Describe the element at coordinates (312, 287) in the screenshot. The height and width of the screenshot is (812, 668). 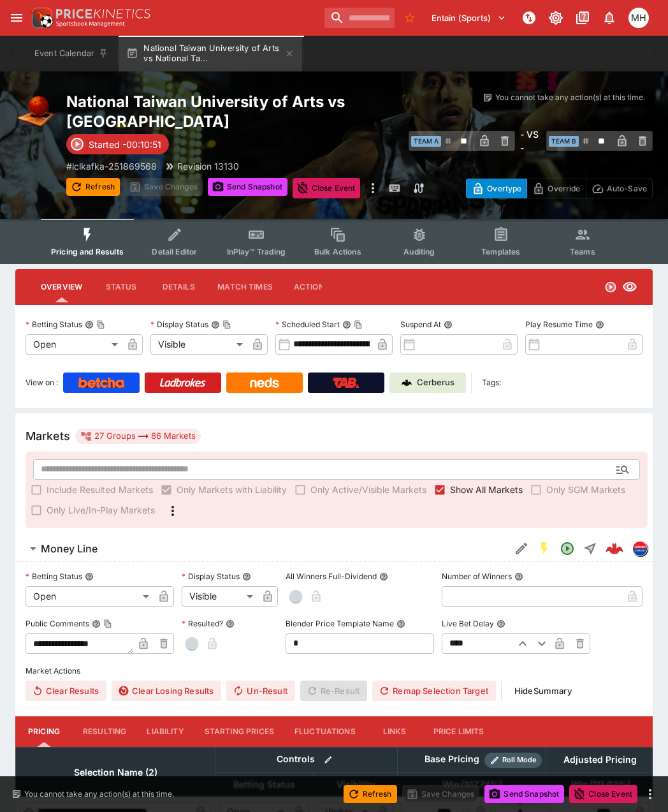
I see `button: Actions` at that location.